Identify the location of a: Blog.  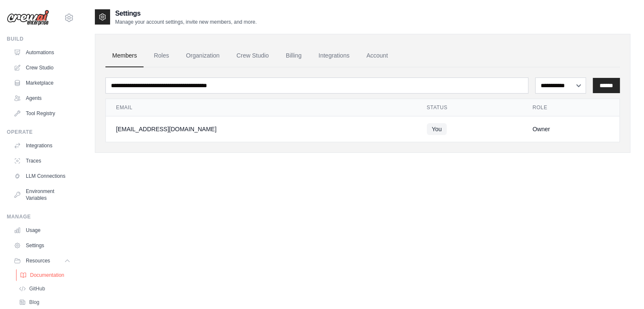
(44, 302).